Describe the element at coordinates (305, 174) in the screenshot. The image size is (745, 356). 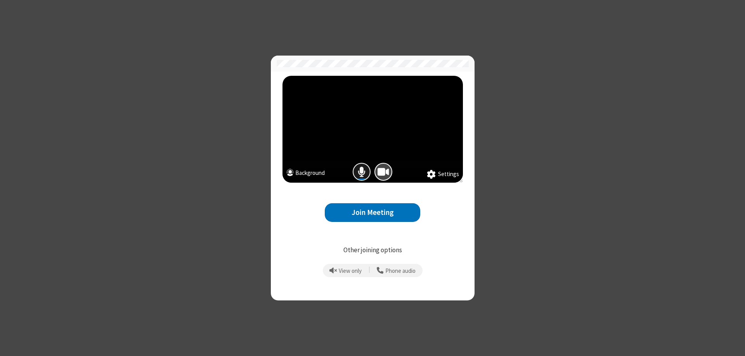
I see `button: Background` at that location.